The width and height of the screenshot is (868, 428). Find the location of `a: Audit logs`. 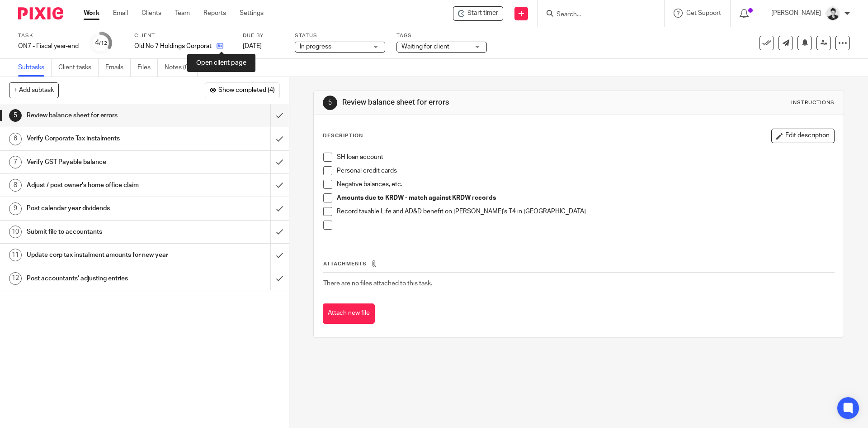

a: Audit logs is located at coordinates (222, 68).